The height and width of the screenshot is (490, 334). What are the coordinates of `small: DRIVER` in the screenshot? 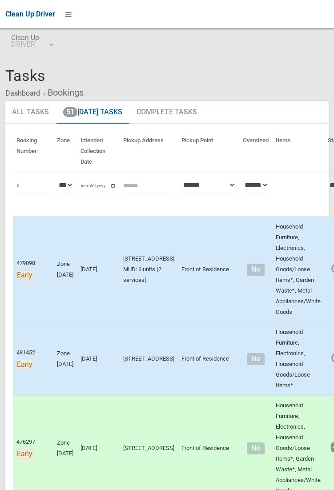 It's located at (25, 44).